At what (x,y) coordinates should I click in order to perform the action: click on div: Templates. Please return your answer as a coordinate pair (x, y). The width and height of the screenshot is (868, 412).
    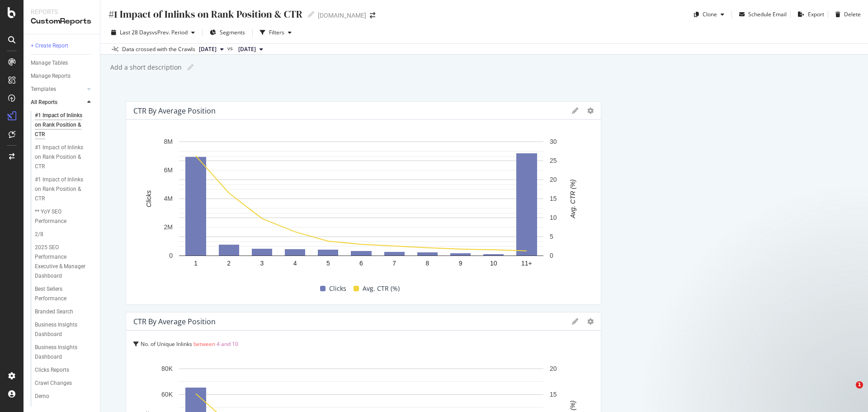
    Looking at the image, I should click on (43, 89).